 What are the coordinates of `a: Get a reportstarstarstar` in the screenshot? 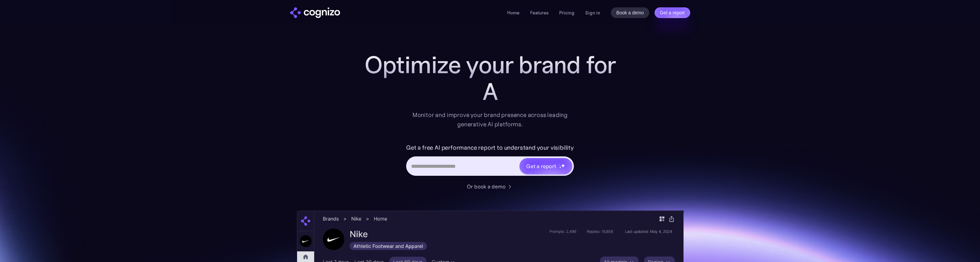 It's located at (545, 166).